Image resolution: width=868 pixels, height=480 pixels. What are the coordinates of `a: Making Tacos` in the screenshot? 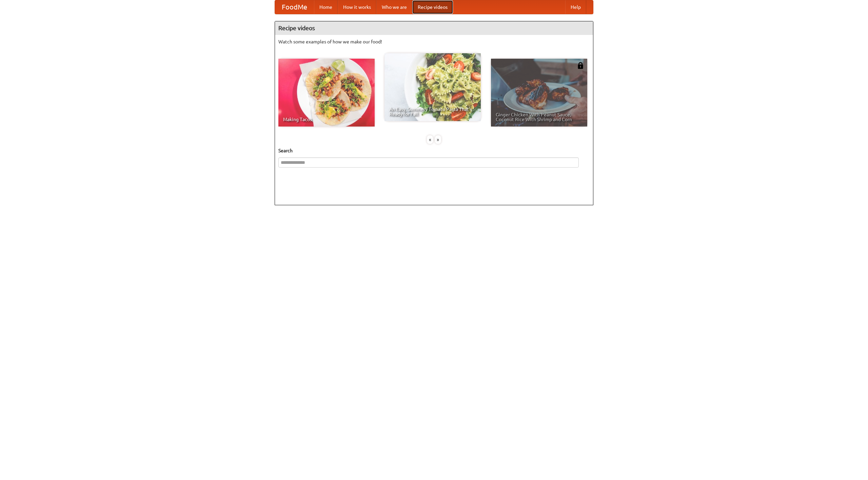 It's located at (327, 93).